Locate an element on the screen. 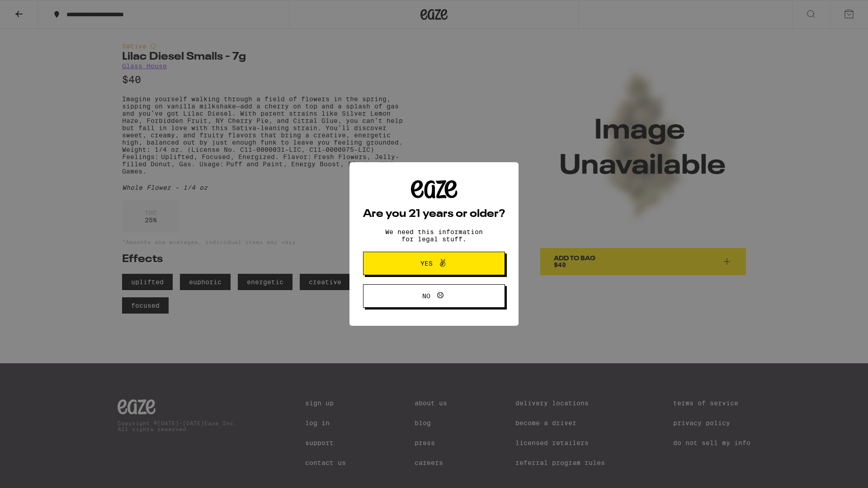 This screenshot has width=868, height=488. h2: Are you 21 years or older? is located at coordinates (434, 214).